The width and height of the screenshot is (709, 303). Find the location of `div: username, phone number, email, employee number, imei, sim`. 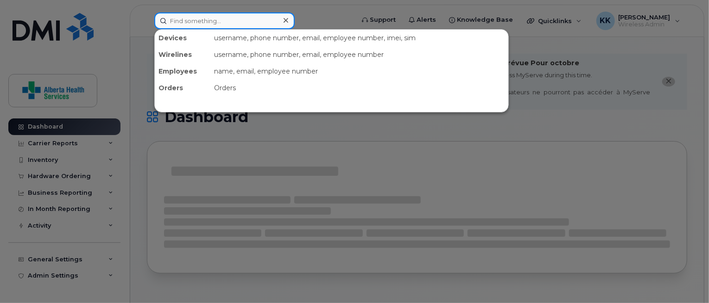

div: username, phone number, email, employee number, imei, sim is located at coordinates (359, 38).